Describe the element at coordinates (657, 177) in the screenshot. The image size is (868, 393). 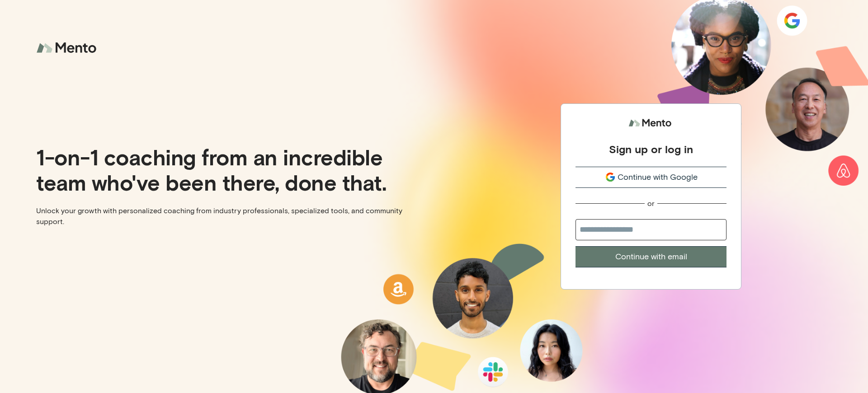
I see `span: Continue with Google` at that location.